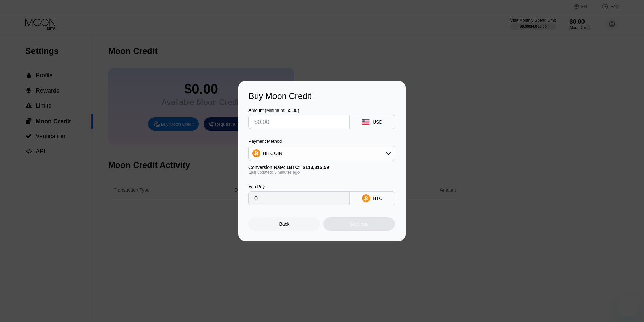  I want to click on div: Amount (Minimum: $5.00), so click(299, 110).